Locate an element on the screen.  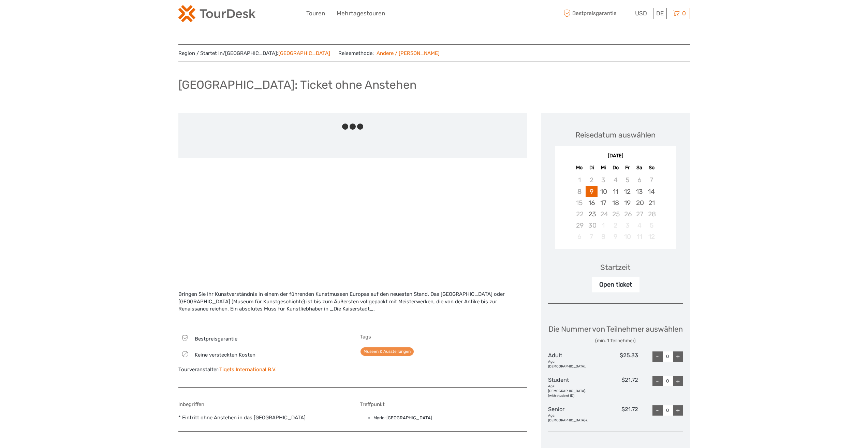
div: Adult is located at coordinates (571, 360).